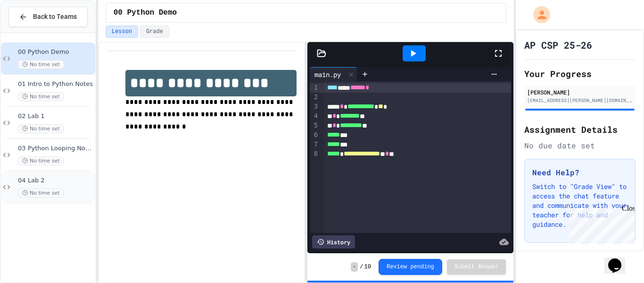 The width and height of the screenshot is (644, 283). Describe the element at coordinates (477, 267) in the screenshot. I see `span: Submit Answer` at that location.